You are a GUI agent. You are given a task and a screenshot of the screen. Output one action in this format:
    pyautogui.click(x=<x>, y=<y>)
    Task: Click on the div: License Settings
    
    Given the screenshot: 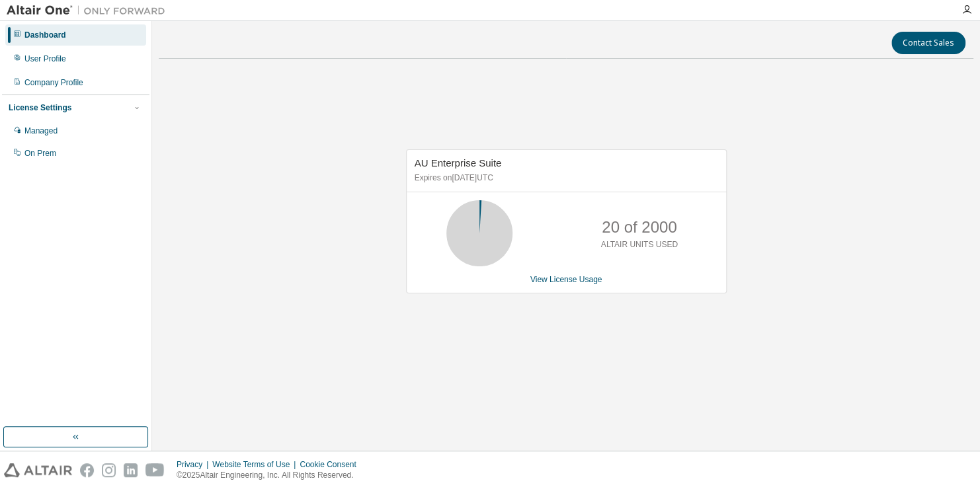 What is the action you would take?
    pyautogui.click(x=40, y=108)
    